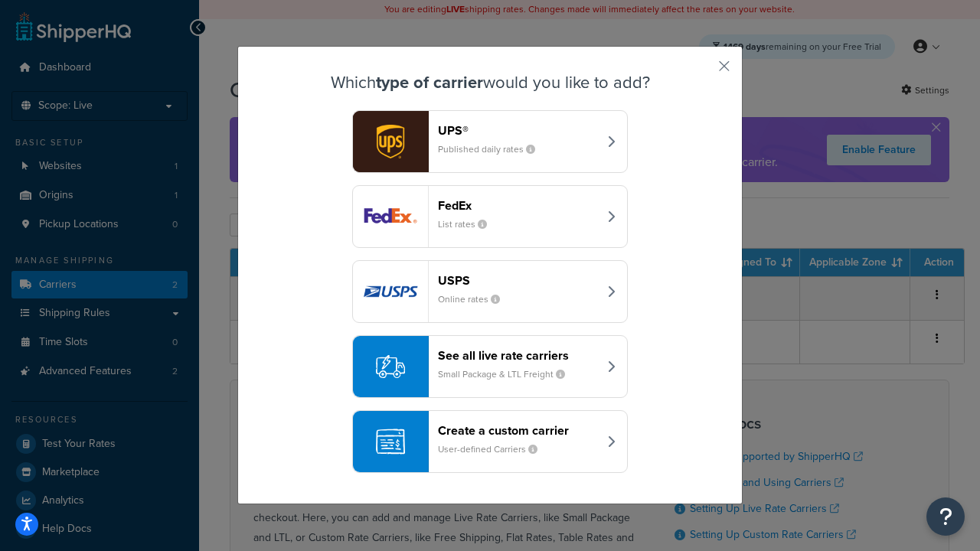 This screenshot has width=980, height=551. What do you see at coordinates (391, 142) in the screenshot?
I see `img: ups logo` at bounding box center [391, 142].